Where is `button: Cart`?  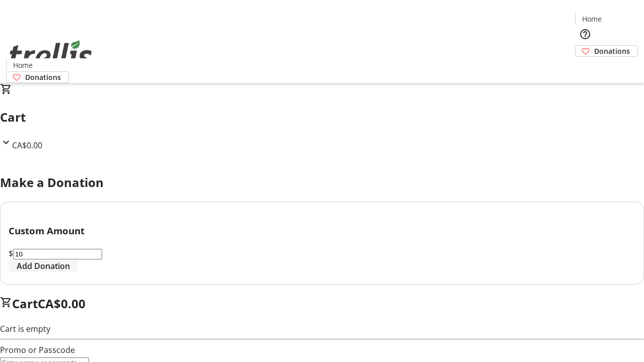 button: Cart is located at coordinates (585, 67).